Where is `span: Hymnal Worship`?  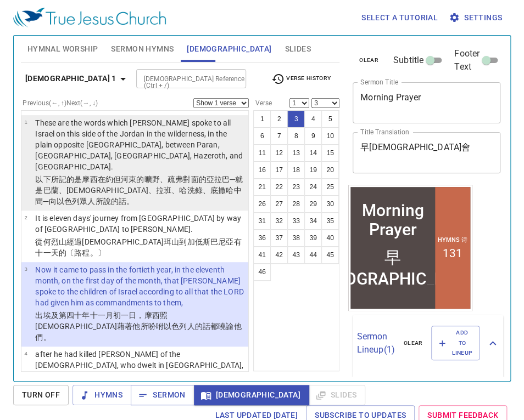 span: Hymnal Worship is located at coordinates (62, 49).